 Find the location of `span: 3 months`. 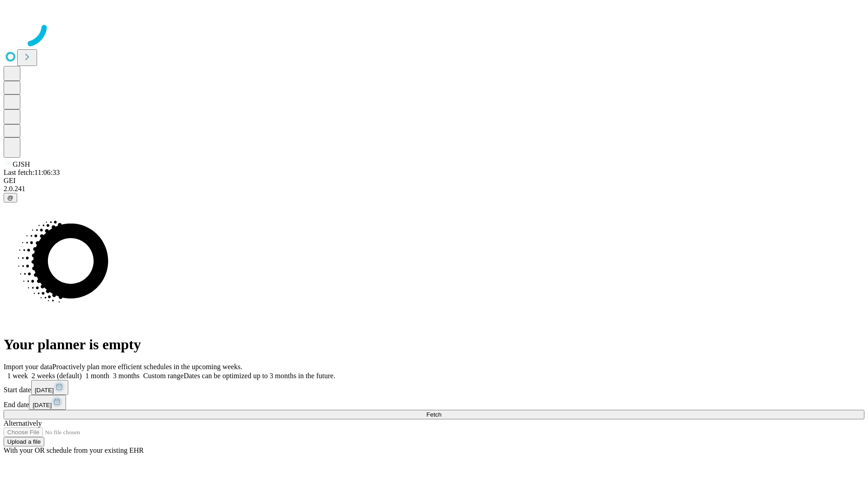

span: 3 months is located at coordinates (126, 375).